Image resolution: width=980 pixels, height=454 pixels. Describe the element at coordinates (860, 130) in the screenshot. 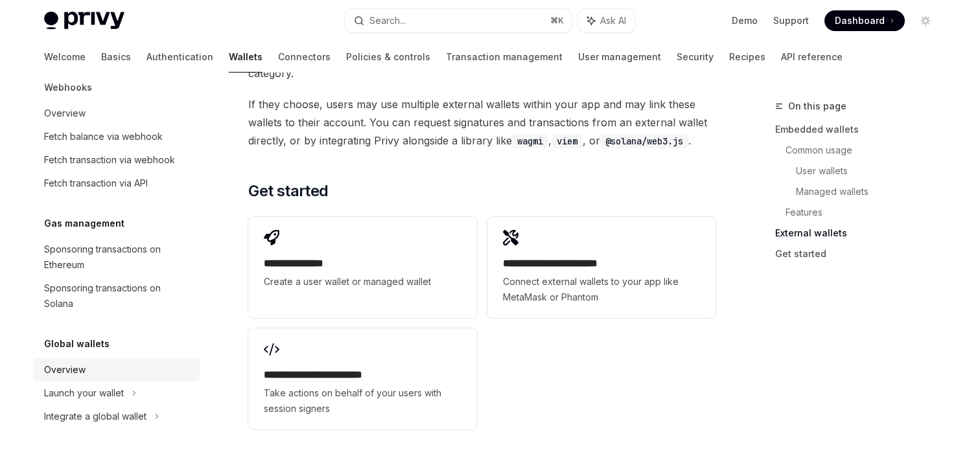

I see `a: Embedded wallets` at that location.